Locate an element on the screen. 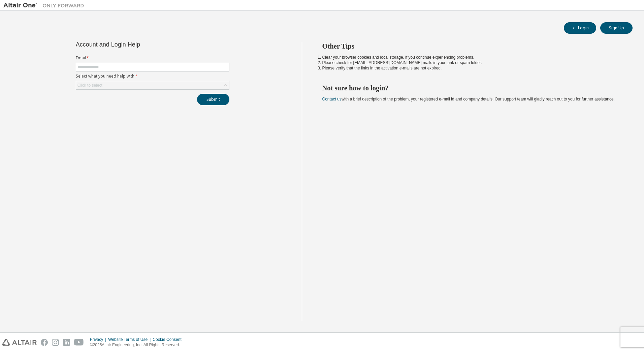 The width and height of the screenshot is (644, 352). li: Please verify that the links in the activation e-mails are not expired. is located at coordinates (472, 68).